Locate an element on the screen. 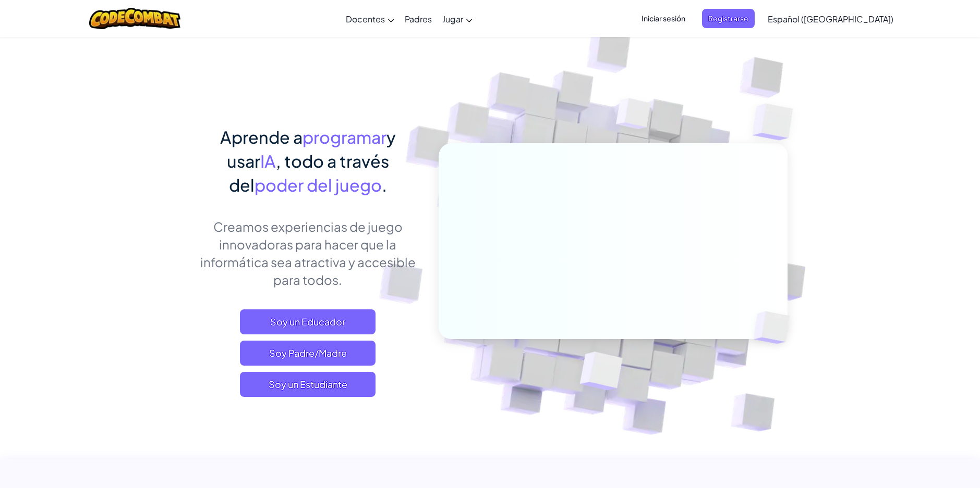  span: Iniciar sesión is located at coordinates (663, 18).